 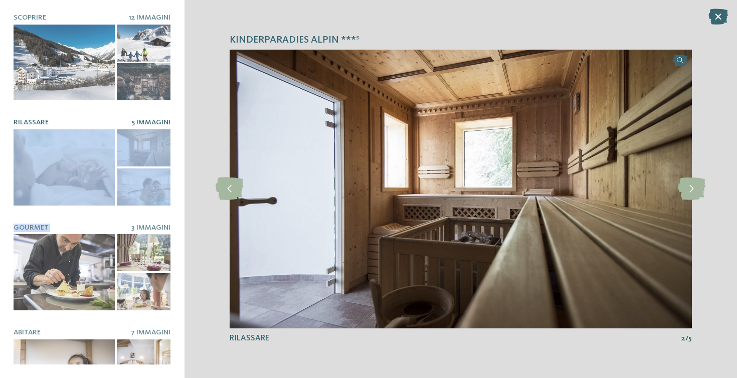 What do you see at coordinates (683, 338) in the screenshot?
I see `span: 2` at bounding box center [683, 338].